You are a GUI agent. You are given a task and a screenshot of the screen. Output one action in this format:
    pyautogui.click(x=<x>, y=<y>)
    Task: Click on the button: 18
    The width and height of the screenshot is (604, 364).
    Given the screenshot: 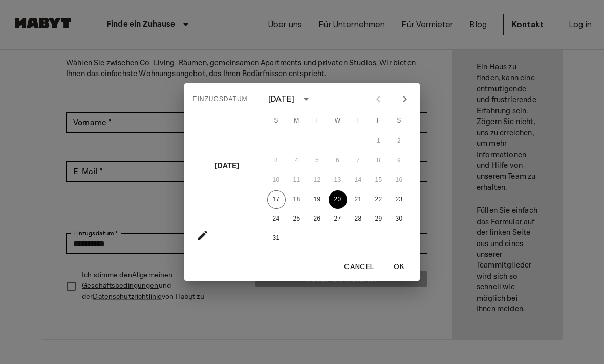 What is the action you would take?
    pyautogui.click(x=296, y=200)
    